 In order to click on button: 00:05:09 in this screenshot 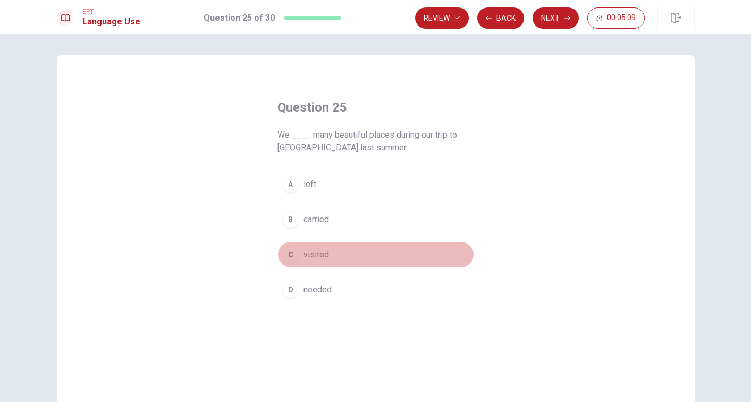, I will do `click(616, 18)`.